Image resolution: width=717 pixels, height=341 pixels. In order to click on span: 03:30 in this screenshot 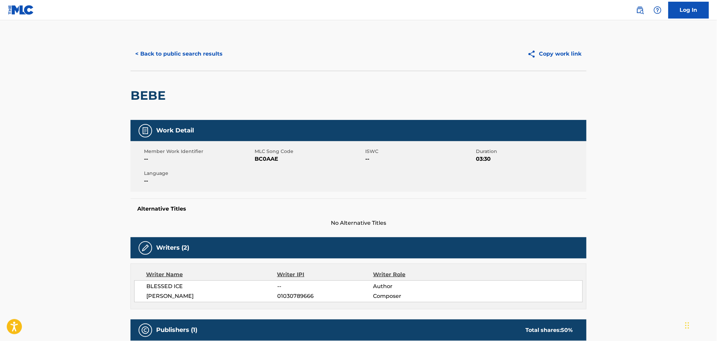, I will do `click(530, 159)`.